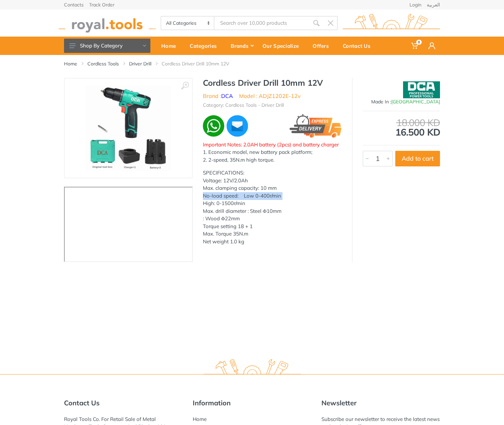  Describe the element at coordinates (214, 126) in the screenshot. I see `img: wa.webp` at that location.